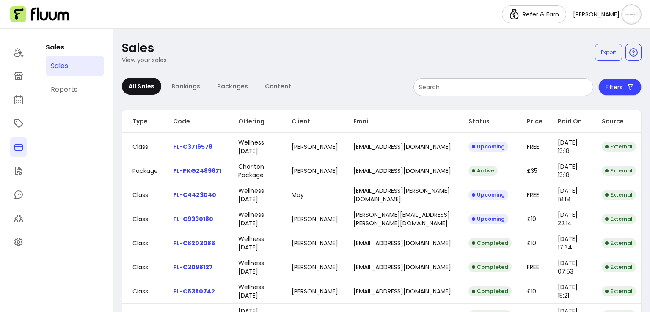 The width and height of the screenshot is (650, 312). I want to click on div: Sales, so click(59, 66).